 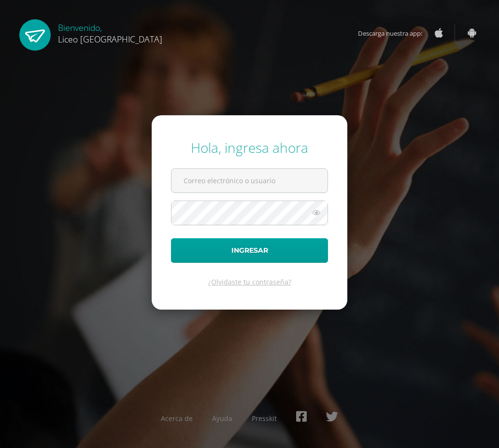 What do you see at coordinates (249, 181) in the screenshot?
I see `input: Correo electrónico o usuario` at bounding box center [249, 181].